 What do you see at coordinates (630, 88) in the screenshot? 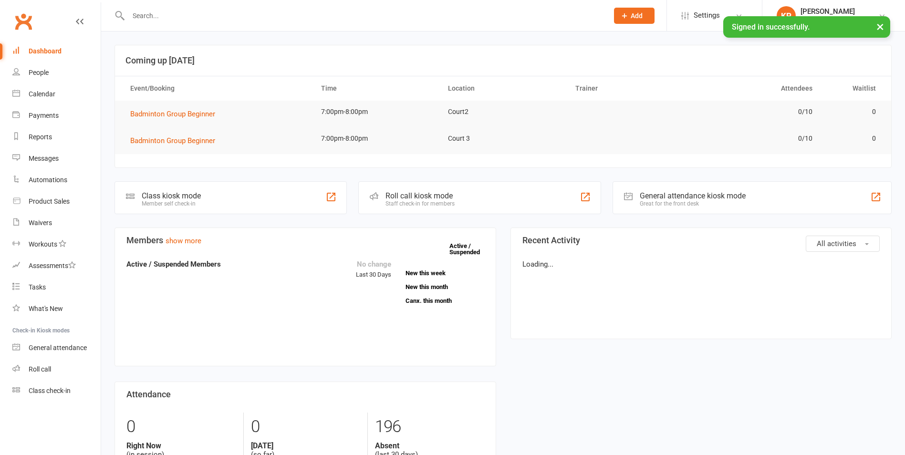
I see `th: Trainer` at bounding box center [630, 88].